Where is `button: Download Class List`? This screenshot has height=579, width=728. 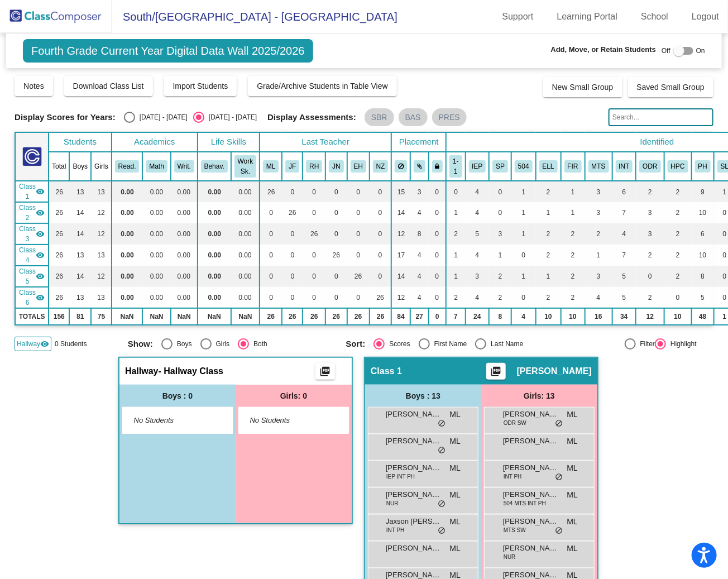
button: Download Class List is located at coordinates (109, 86).